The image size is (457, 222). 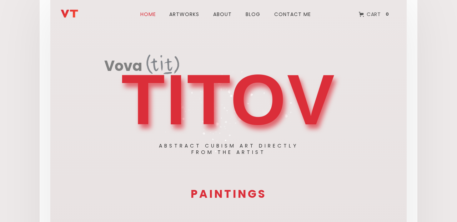 What do you see at coordinates (373, 14) in the screenshot?
I see `div: Cart` at bounding box center [373, 14].